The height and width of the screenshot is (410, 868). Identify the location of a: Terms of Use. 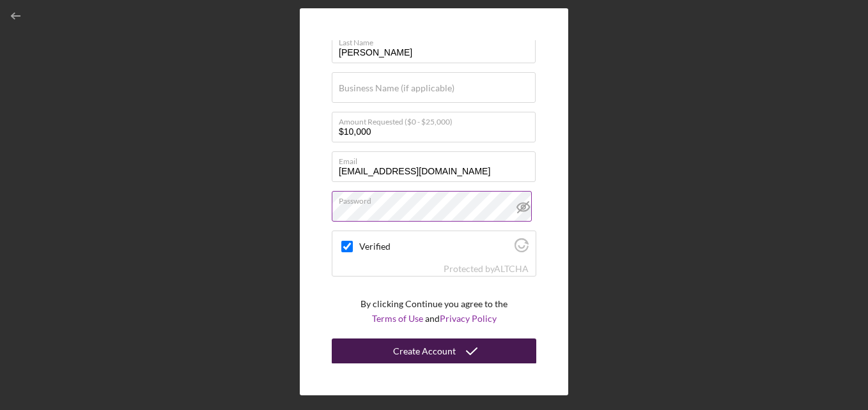
(398, 318).